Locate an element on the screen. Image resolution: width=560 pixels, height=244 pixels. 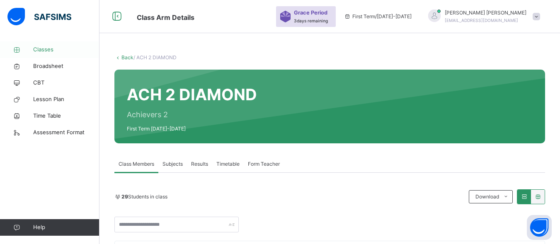
span: Class Members is located at coordinates (136, 164).